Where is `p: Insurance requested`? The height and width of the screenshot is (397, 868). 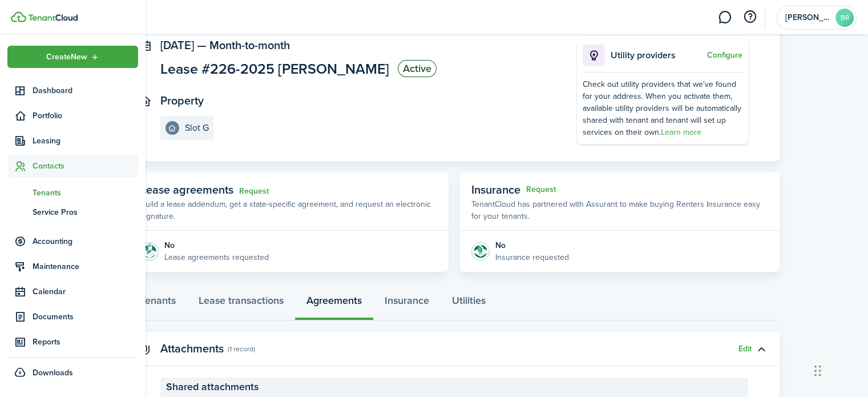 p: Insurance requested is located at coordinates (532, 257).